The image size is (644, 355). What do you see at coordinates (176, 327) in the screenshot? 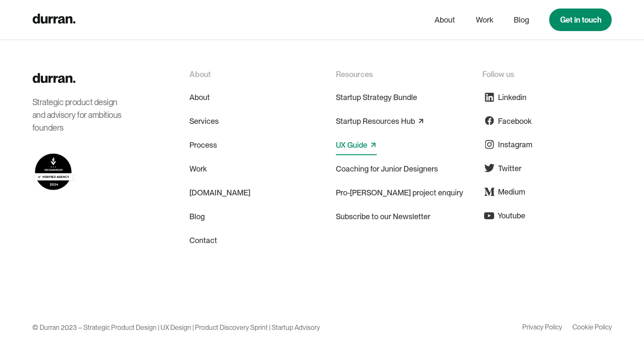
I see `div: © Durran 2023 – Strategic Product Design | UX Design | Product Discovery Sprint | Startup Advisory` at bounding box center [176, 327].